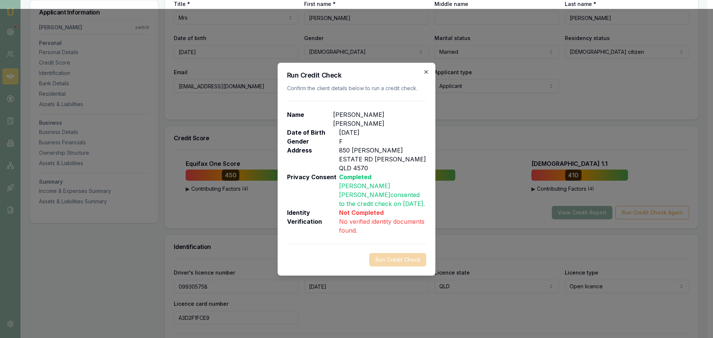 This screenshot has height=338, width=713. Describe the element at coordinates (383, 177) in the screenshot. I see `p: Completed` at that location.